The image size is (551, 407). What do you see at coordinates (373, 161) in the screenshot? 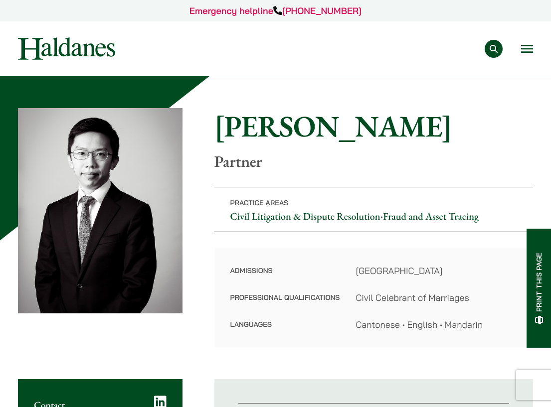
I see `p: Partner` at bounding box center [373, 161].